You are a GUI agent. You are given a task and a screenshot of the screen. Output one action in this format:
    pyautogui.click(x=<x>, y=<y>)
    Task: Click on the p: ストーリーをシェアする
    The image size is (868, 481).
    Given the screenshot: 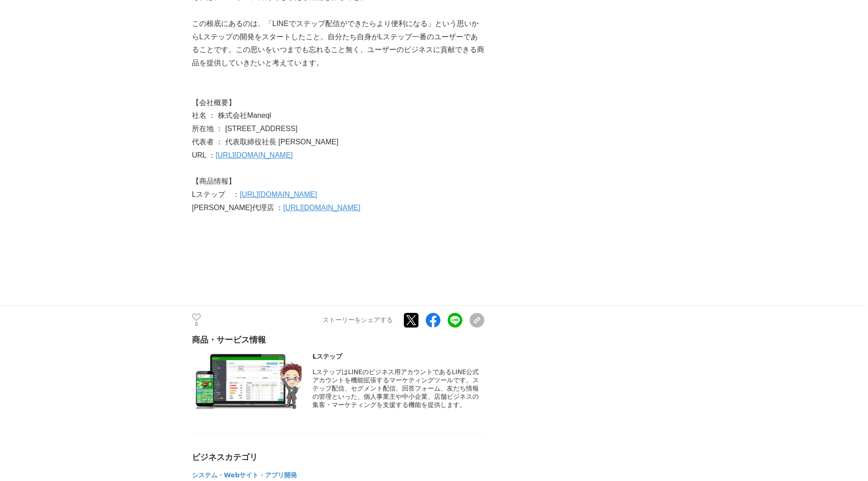 What is the action you would take?
    pyautogui.click(x=358, y=320)
    